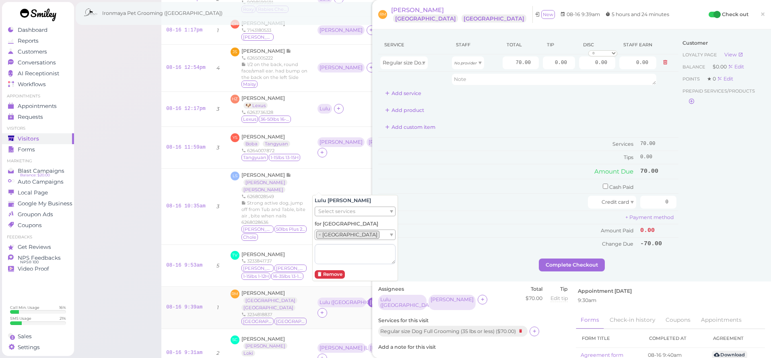 The height and width of the screenshot is (358, 771). Describe the element at coordinates (41, 171) in the screenshot. I see `span: Blast Campaigns` at that location.